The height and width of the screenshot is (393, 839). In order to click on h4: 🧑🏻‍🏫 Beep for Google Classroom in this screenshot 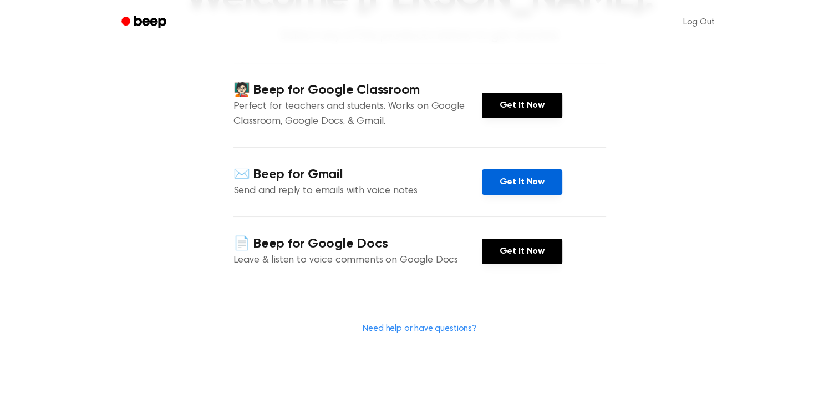, I will do `click(358, 90)`.